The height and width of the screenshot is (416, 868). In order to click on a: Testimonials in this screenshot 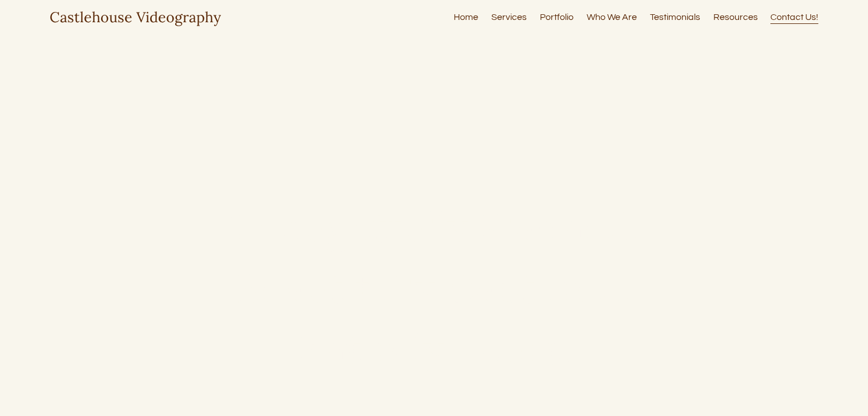, I will do `click(675, 17)`.